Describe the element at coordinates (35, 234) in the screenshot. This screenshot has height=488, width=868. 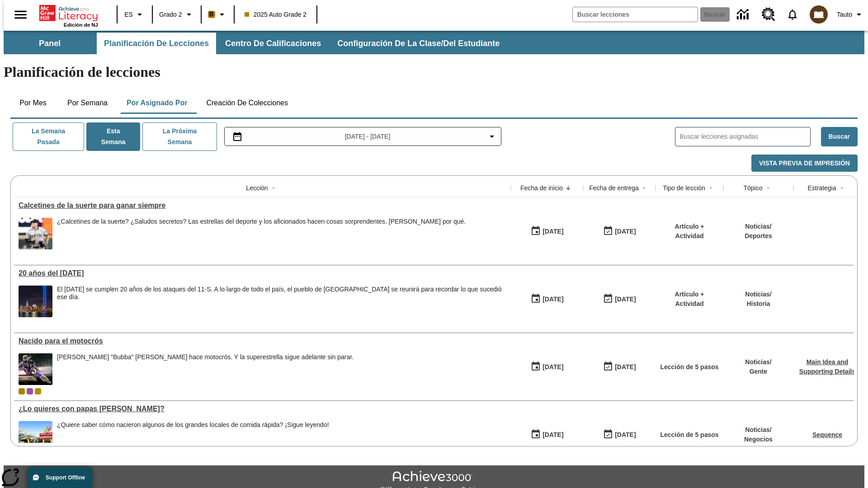
I see `img: un jugador de béisbol hace una pompa de chicle mientras corre.` at that location.